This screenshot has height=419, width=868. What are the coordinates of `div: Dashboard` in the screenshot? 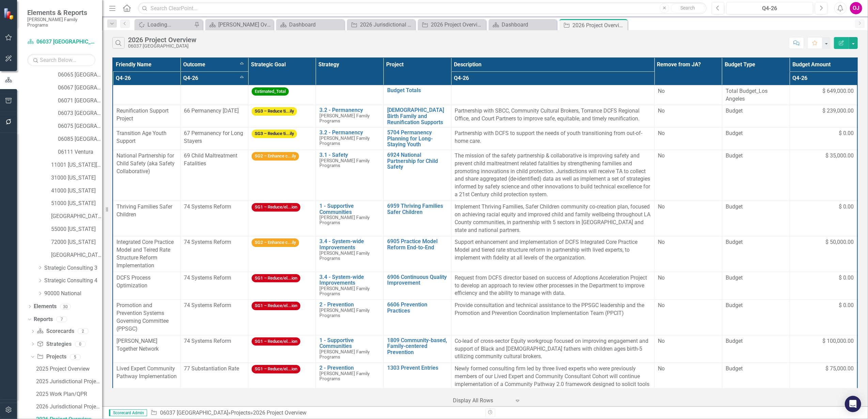 It's located at (528, 24).